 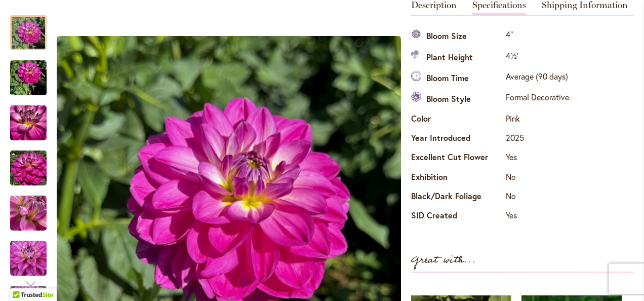 What do you see at coordinates (457, 216) in the screenshot?
I see `th: SID Created` at bounding box center [457, 216].